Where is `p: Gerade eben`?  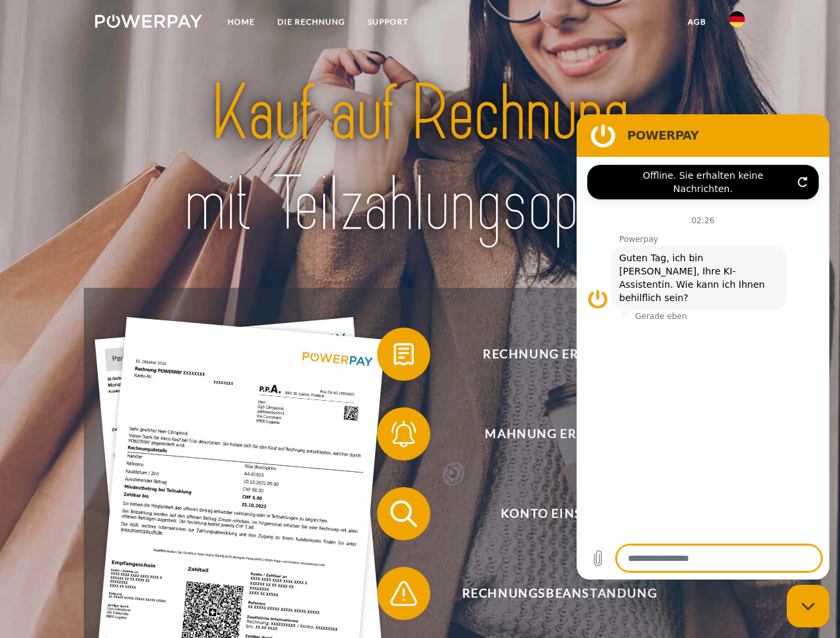 p: Gerade eben is located at coordinates (84, 202).